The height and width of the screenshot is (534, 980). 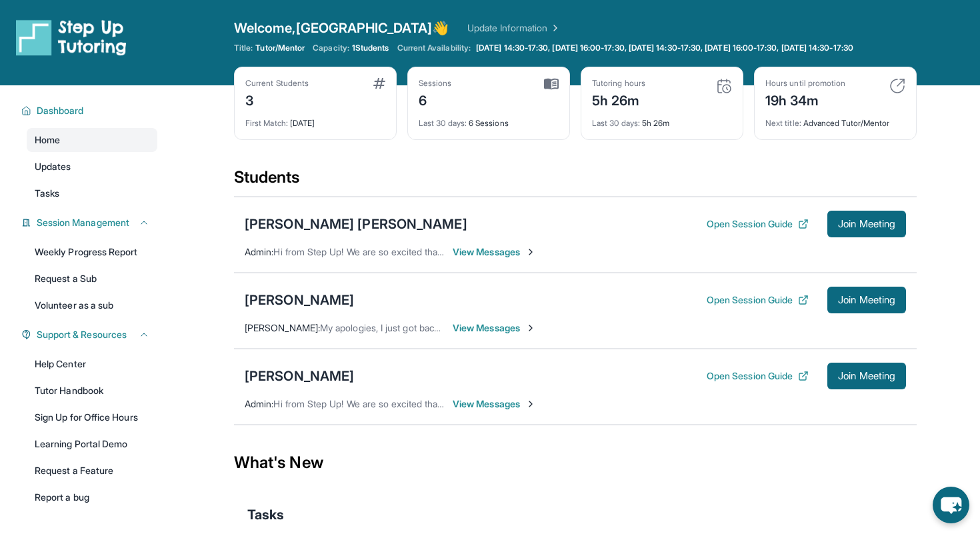 What do you see at coordinates (90, 110) in the screenshot?
I see `button: Dashboard` at bounding box center [90, 110].